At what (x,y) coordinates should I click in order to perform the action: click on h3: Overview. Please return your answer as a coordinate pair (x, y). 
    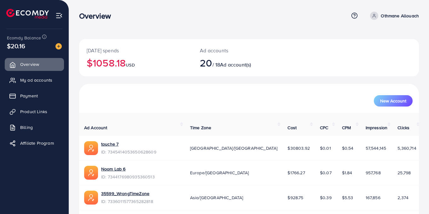
    Looking at the image, I should click on (97, 16).